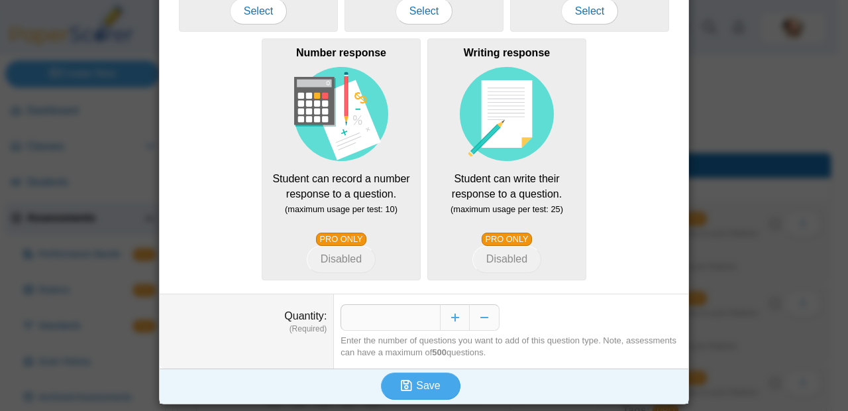 This screenshot has width=848, height=411. I want to click on dfn: (Required), so click(246, 329).